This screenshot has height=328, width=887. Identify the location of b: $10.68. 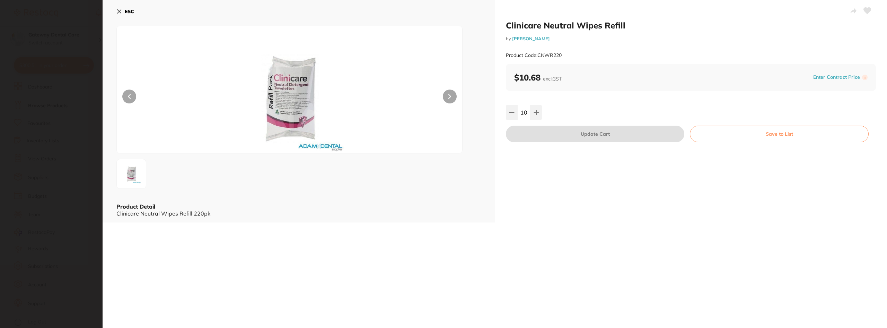
(538, 77).